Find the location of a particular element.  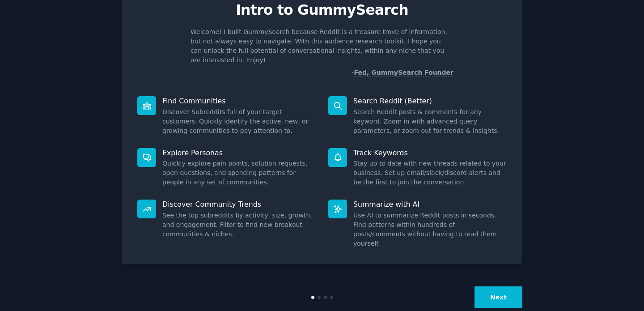

dd: Discover Subreddits full of your target customers. Quickly identify the active, new, or growing c... is located at coordinates (239, 121).